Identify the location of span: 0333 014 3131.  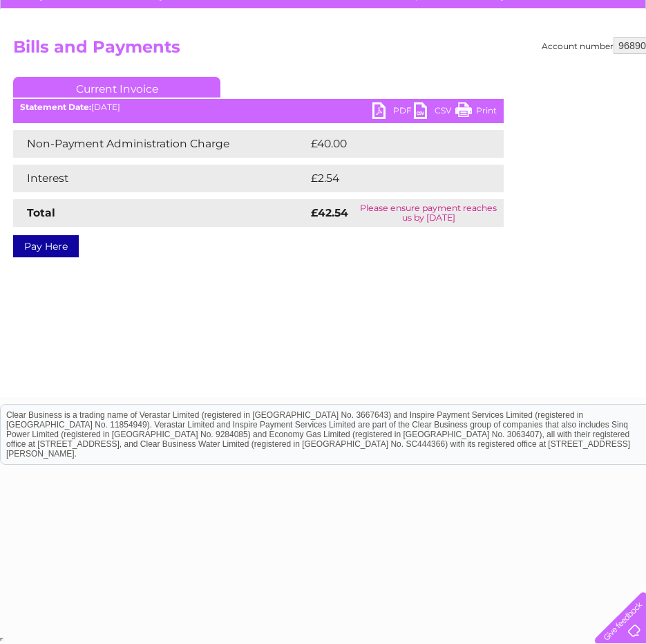
(433, 15).